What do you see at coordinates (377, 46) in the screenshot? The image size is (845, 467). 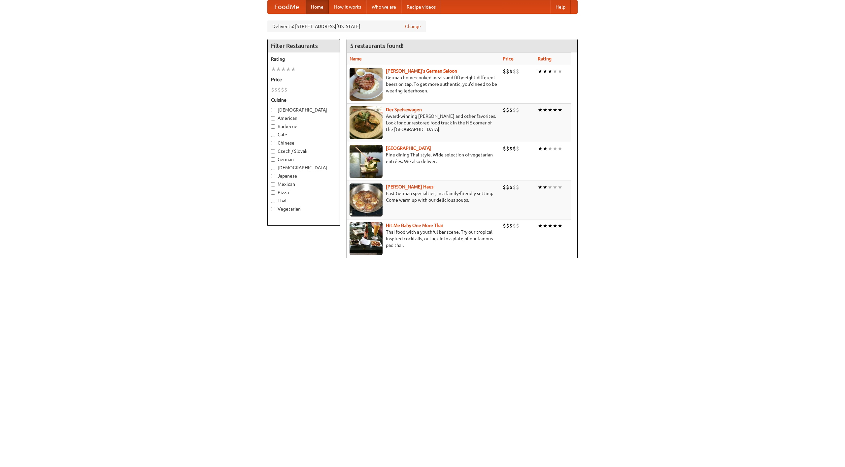 I see `ng-pluralize: 5 restaurants found!` at bounding box center [377, 46].